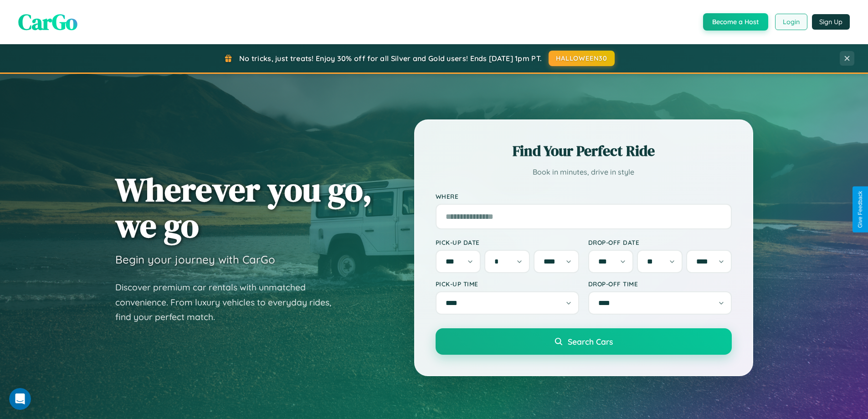 The width and height of the screenshot is (868, 419). Describe the element at coordinates (736, 21) in the screenshot. I see `button: Become a Host` at that location.